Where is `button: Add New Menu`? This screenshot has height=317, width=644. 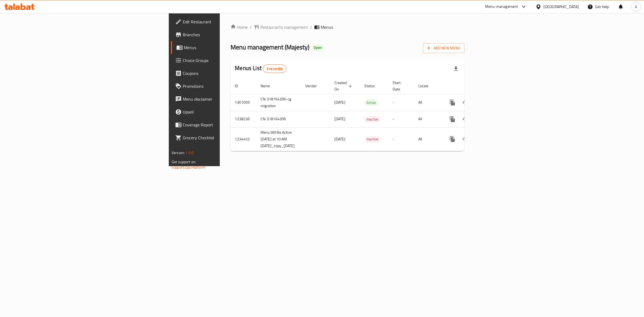
button: Add New Menu is located at coordinates (443, 48).